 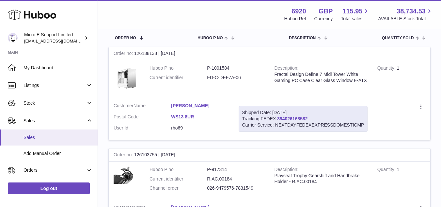 What do you see at coordinates (292, 118) in the screenshot?
I see `a: 394026168582` at bounding box center [292, 118].